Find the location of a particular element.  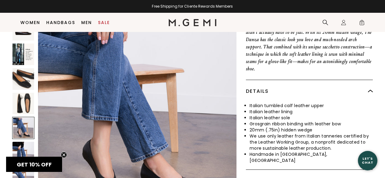

a: Handbags is located at coordinates (61, 23).